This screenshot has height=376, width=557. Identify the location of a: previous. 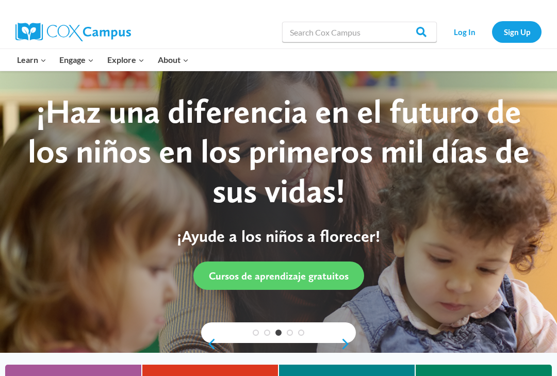
(209, 344).